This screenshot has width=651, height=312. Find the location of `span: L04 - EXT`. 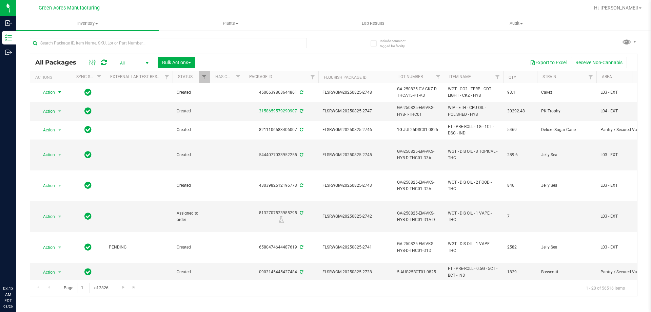

span: L04 - EXT is located at coordinates (622, 111).